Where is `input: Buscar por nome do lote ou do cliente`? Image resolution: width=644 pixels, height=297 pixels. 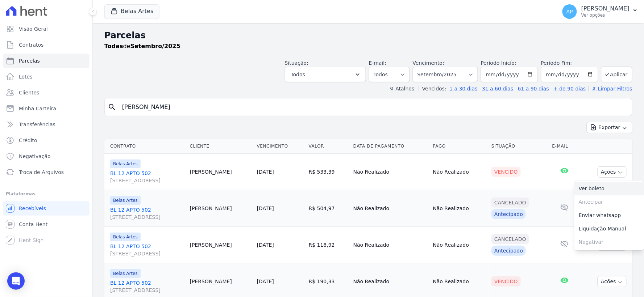 input: Buscar por nome do lote ou do cliente is located at coordinates (374, 107).